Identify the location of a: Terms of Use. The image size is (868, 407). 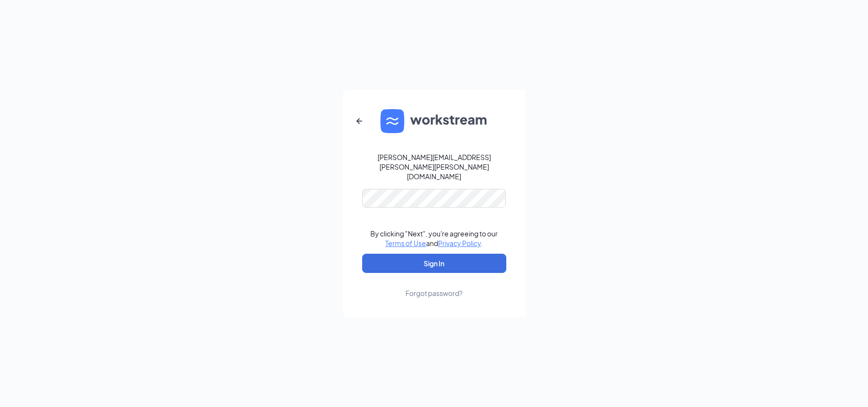
(406, 243).